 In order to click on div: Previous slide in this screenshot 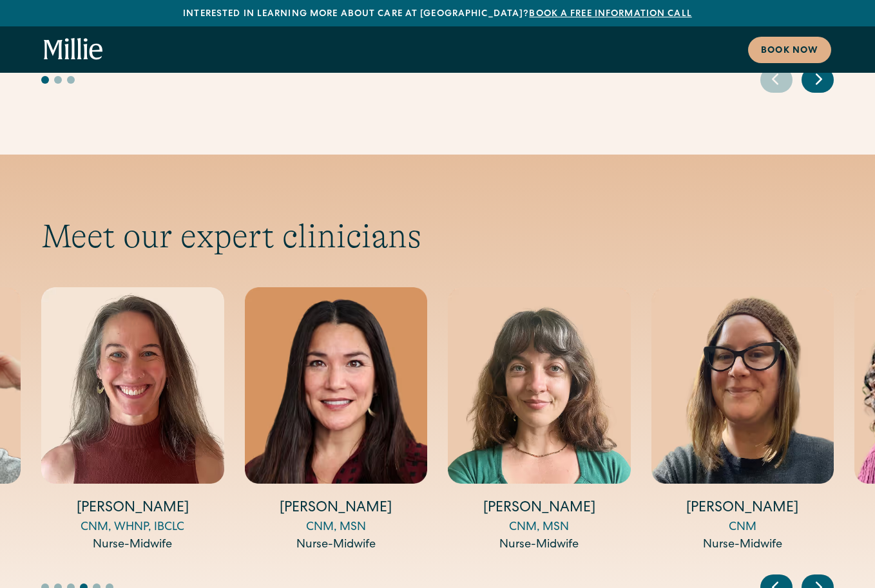, I will do `click(776, 80)`.